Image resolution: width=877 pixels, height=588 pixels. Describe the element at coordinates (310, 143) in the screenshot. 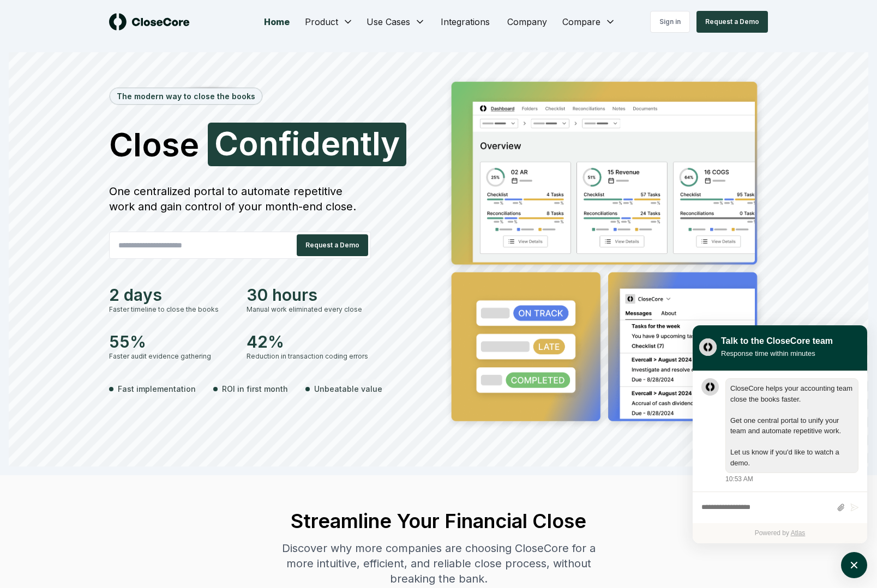

I see `span: d` at that location.